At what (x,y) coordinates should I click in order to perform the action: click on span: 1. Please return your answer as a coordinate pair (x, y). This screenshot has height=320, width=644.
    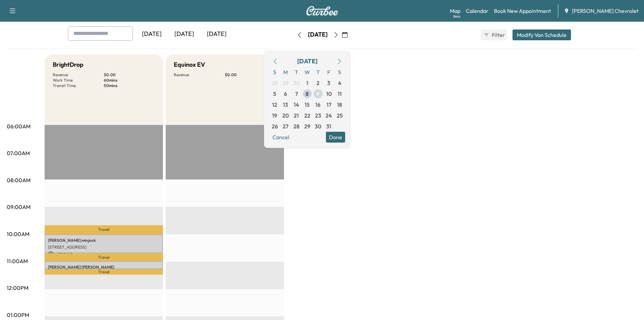
    Looking at the image, I should click on (307, 83).